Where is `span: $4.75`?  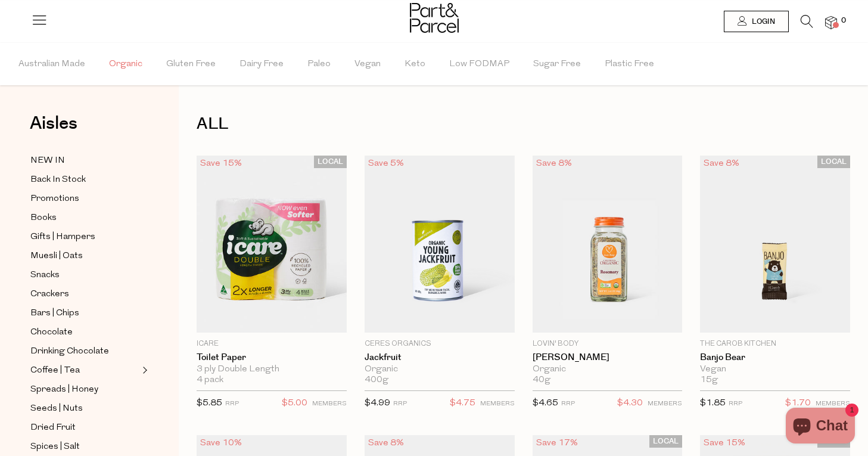
span: $4.75 is located at coordinates (463, 403).